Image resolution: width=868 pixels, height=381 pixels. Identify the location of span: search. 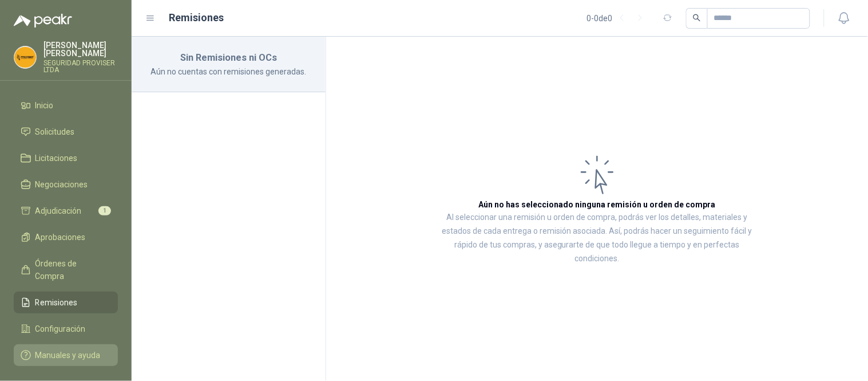
(697, 18).